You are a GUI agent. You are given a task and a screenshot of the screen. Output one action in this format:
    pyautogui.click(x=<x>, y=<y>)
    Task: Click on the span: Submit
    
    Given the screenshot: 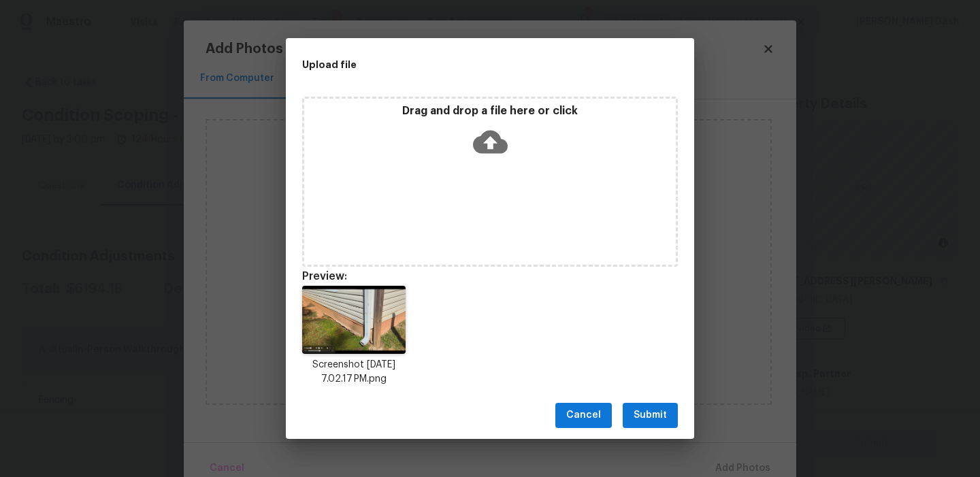 What is the action you would take?
    pyautogui.click(x=650, y=415)
    